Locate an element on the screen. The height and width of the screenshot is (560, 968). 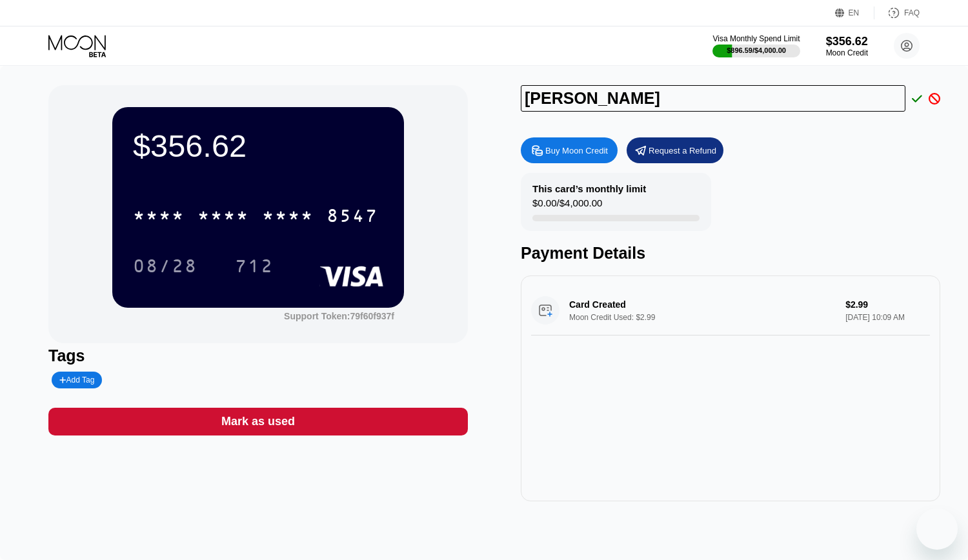
div: EN is located at coordinates (854, 13).